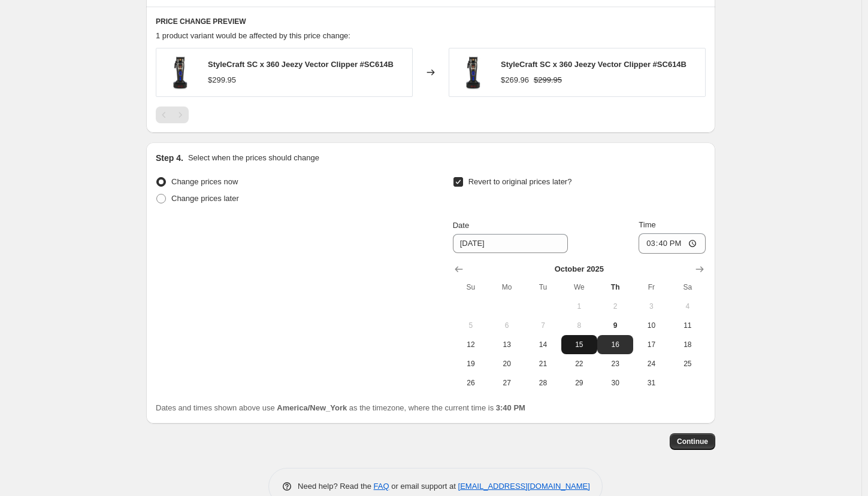 The image size is (868, 496). Describe the element at coordinates (579, 287) in the screenshot. I see `span: We` at that location.